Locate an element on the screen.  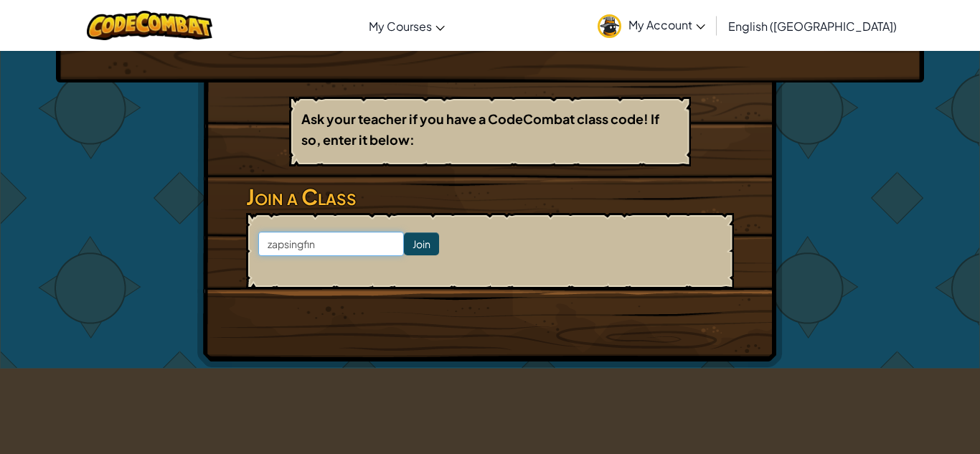
input: <Enter Class Code> is located at coordinates (331, 244).